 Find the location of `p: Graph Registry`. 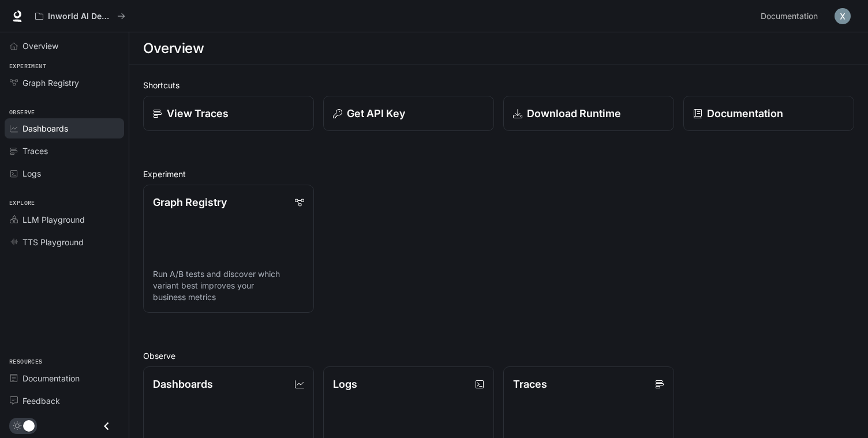

p: Graph Registry is located at coordinates (190, 202).